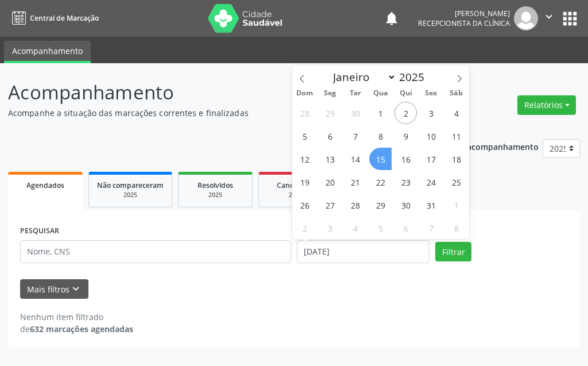 The height and width of the screenshot is (366, 588). What do you see at coordinates (208, 92) in the screenshot?
I see `p: Acompanhamento` at bounding box center [208, 92].